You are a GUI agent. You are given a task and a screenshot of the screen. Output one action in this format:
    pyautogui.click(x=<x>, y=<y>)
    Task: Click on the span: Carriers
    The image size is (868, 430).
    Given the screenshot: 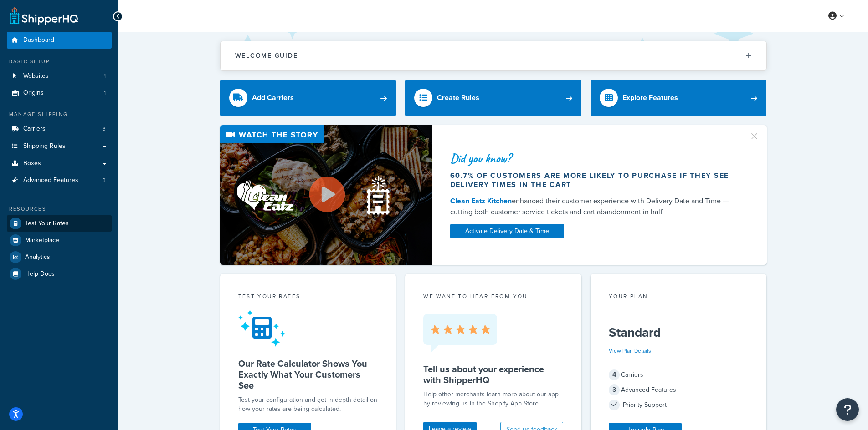 What is the action you would take?
    pyautogui.click(x=34, y=129)
    